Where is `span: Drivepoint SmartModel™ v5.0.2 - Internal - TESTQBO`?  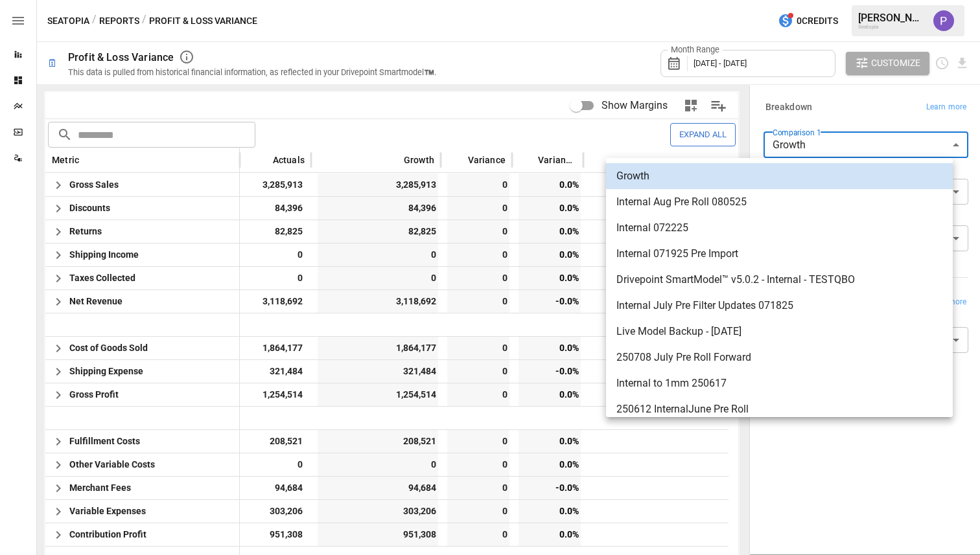 span: Drivepoint SmartModel™ v5.0.2 - Internal - TESTQBO is located at coordinates (779, 280).